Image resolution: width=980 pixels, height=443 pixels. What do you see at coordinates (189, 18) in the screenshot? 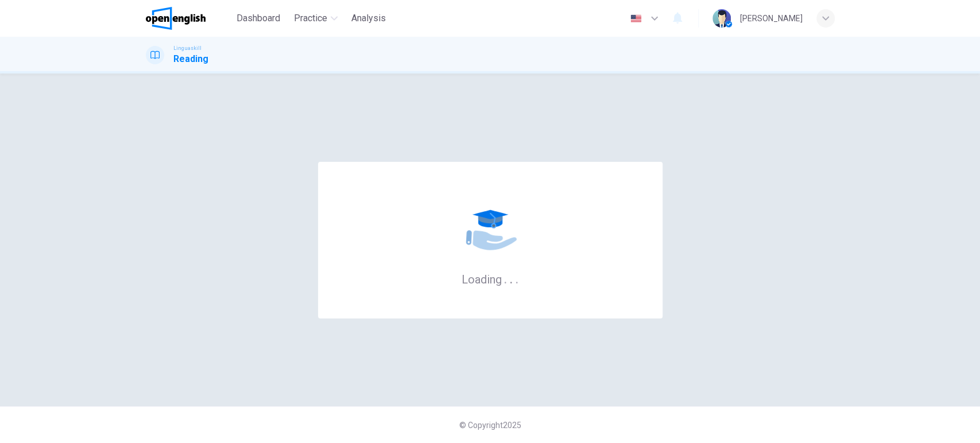
I see `a: OpenEnglish logo` at bounding box center [189, 18].